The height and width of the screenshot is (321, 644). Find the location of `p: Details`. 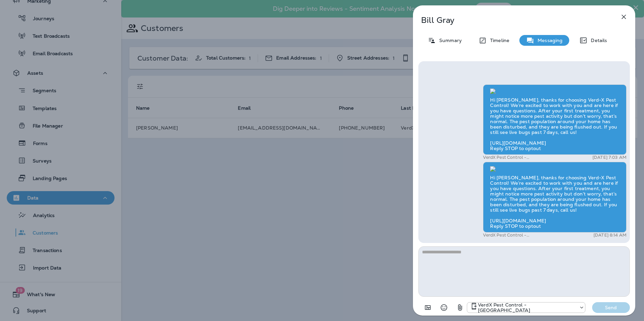

p: Details is located at coordinates (597, 40).